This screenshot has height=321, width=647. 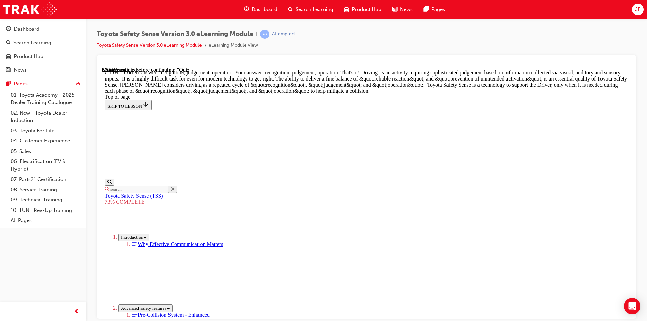 I want to click on div: Product Hub, so click(x=29, y=56).